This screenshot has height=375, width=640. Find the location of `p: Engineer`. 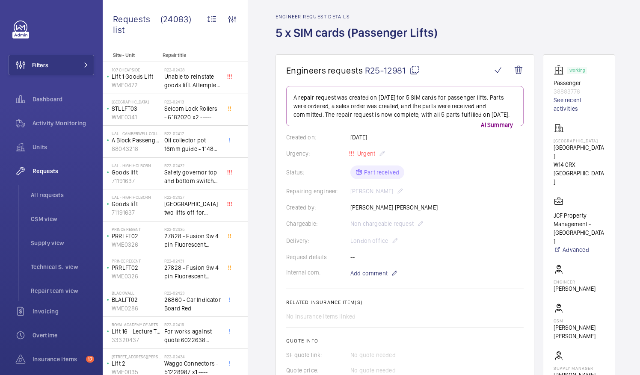

p: Engineer is located at coordinates (575, 282).